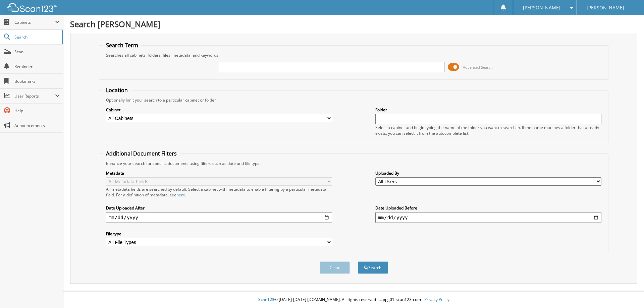 This screenshot has width=644, height=308. What do you see at coordinates (219, 208) in the screenshot?
I see `label: Date Uploaded After` at bounding box center [219, 208].